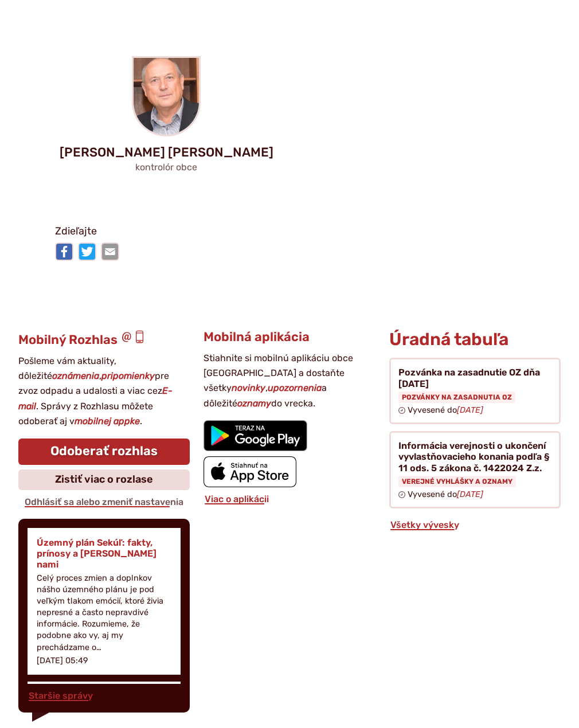 This screenshot has height=728, width=579. Describe the element at coordinates (425, 525) in the screenshot. I see `a: Všetky vývesky` at that location.